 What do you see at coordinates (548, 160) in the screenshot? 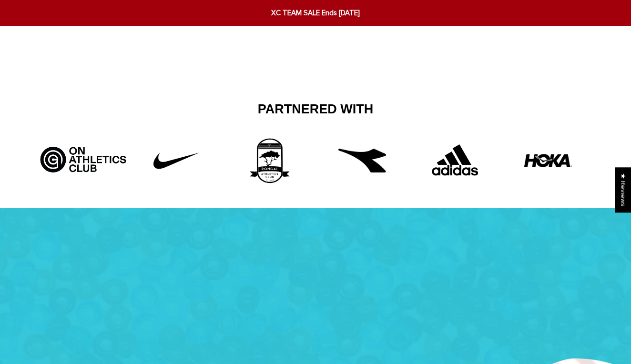
I see `img: HOKA-logo.webp` at bounding box center [548, 160].